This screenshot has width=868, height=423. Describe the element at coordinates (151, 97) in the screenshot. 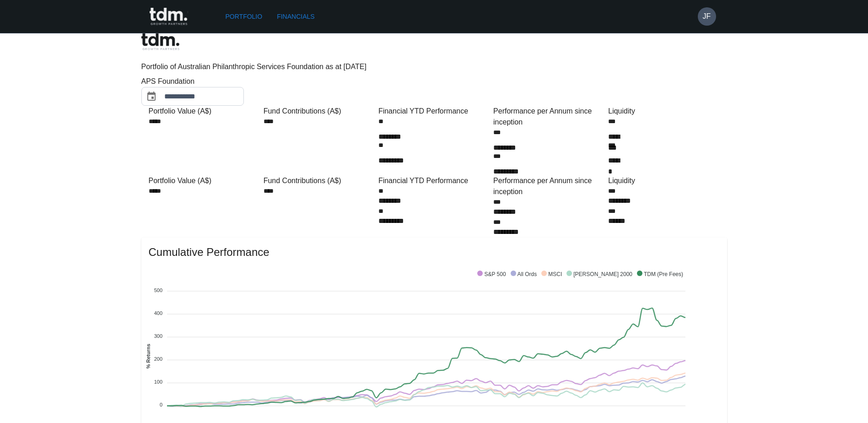

I see `button: Choose date, selected date is Aug 31, 2025` at that location.